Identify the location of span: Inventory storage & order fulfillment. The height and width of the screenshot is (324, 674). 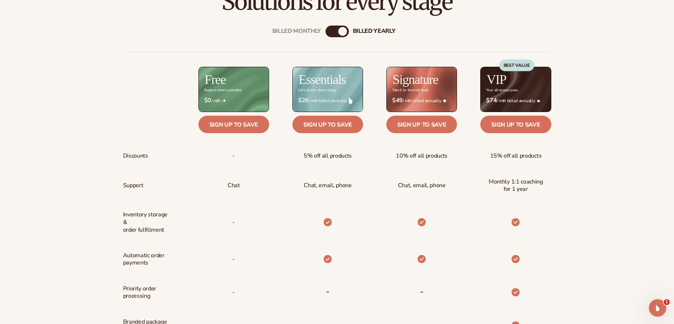
(147, 222).